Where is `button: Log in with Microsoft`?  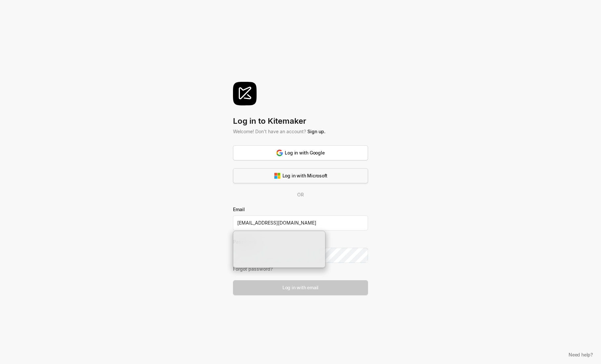 button: Log in with Microsoft is located at coordinates (300, 176).